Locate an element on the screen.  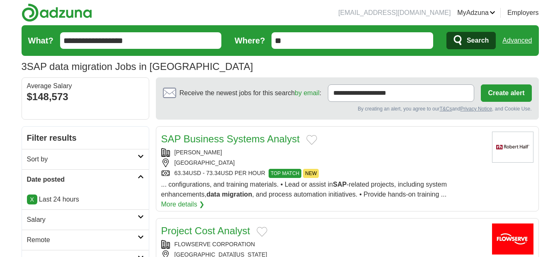
a: FLOWSERVE CORPORATION is located at coordinates (215, 245).